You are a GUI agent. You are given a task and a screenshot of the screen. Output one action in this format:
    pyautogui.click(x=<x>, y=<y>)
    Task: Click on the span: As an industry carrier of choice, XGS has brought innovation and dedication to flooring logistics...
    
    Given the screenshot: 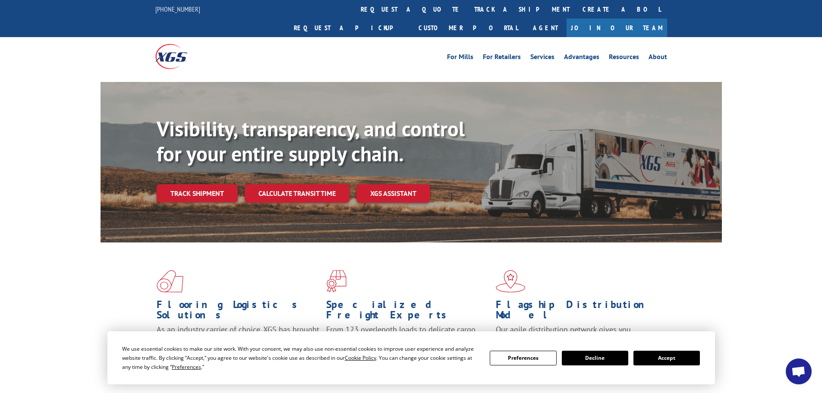 What is the action you would take?
    pyautogui.click(x=238, y=340)
    